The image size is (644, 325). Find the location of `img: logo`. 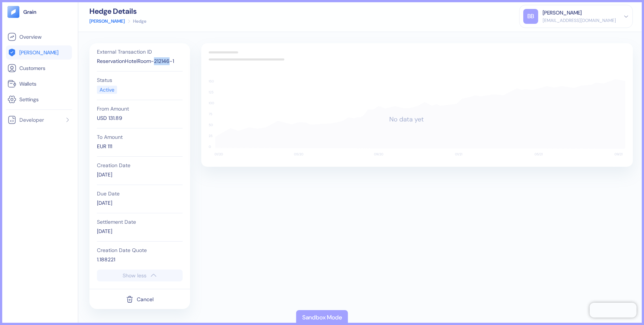

img: logo is located at coordinates (30, 12).